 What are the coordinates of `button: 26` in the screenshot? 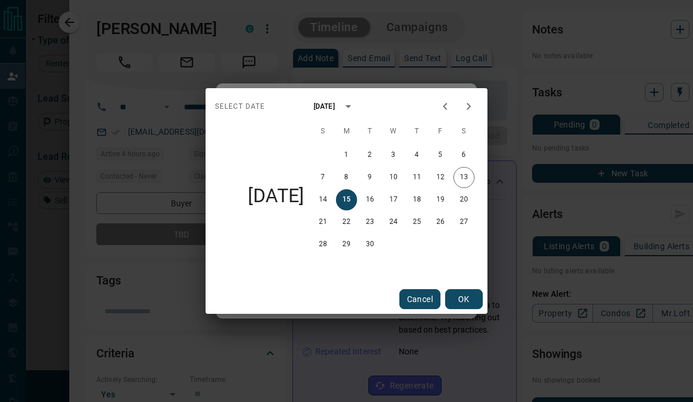 It's located at (441, 222).